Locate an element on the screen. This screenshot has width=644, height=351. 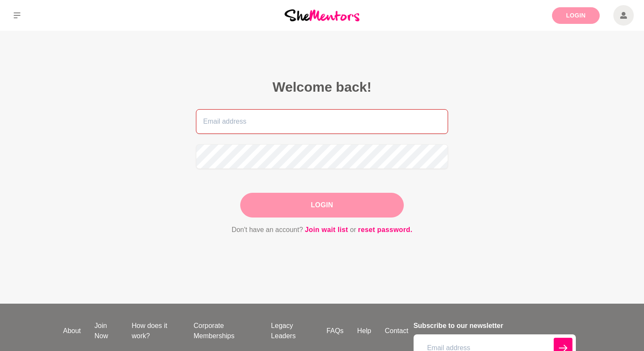
a: Help is located at coordinates (364, 331).